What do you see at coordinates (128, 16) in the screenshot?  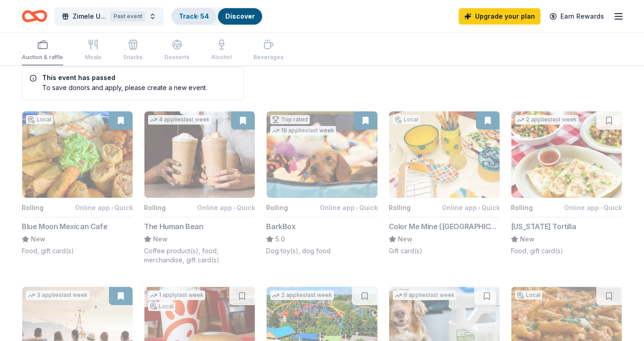 I see `div: Past event` at bounding box center [128, 16].